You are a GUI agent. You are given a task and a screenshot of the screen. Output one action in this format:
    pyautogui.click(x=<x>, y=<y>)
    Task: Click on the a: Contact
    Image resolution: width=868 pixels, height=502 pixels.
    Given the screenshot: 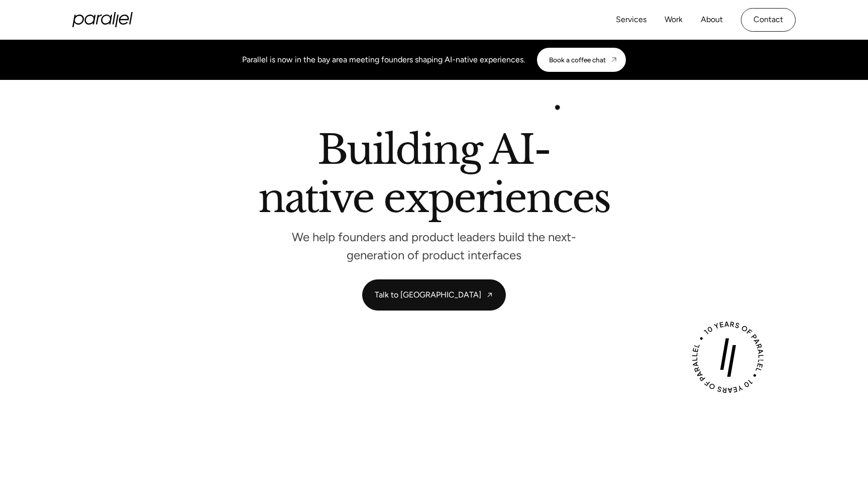 What is the action you would take?
    pyautogui.click(x=768, y=19)
    